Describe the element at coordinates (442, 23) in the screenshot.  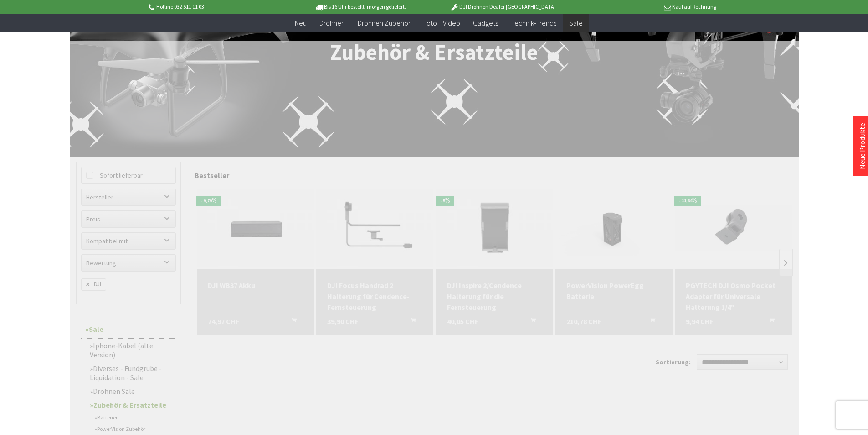
I see `span: Foto + Video` at that location.